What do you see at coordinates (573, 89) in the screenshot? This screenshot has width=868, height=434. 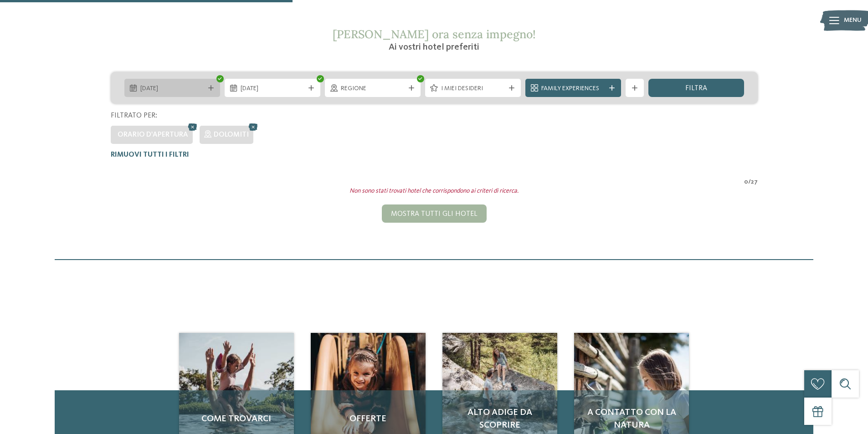 I see `span: Family Experiences` at bounding box center [573, 89].